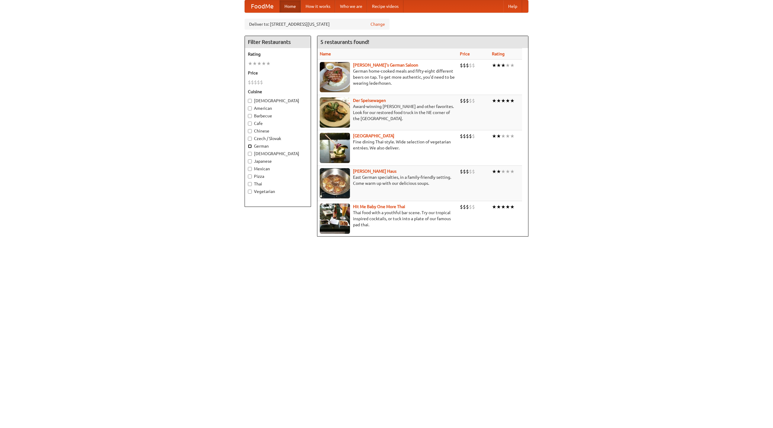 The image size is (773, 428). Describe the element at coordinates (335, 77) in the screenshot. I see `img: esthers.jpg` at that location.